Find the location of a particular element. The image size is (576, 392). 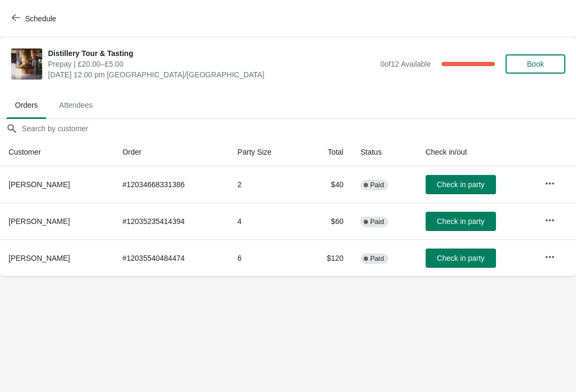

td: 4 is located at coordinates (265, 221).